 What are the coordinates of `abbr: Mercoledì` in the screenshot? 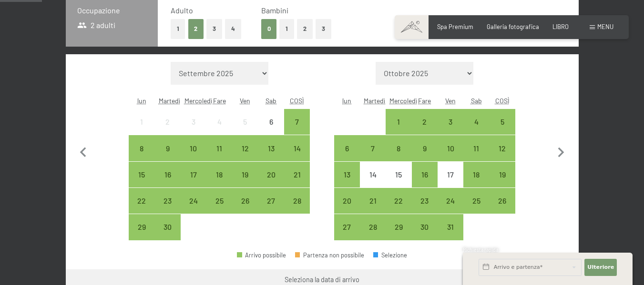 It's located at (198, 100).